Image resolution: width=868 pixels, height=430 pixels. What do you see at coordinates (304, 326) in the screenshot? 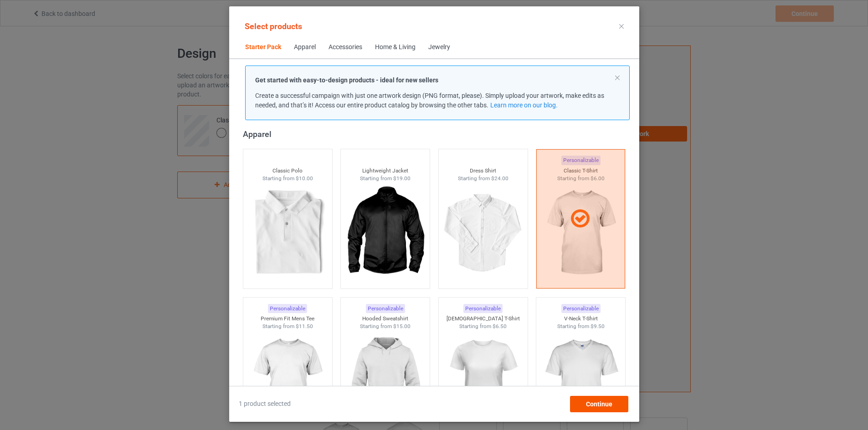
I see `span: $11.50` at bounding box center [304, 326].